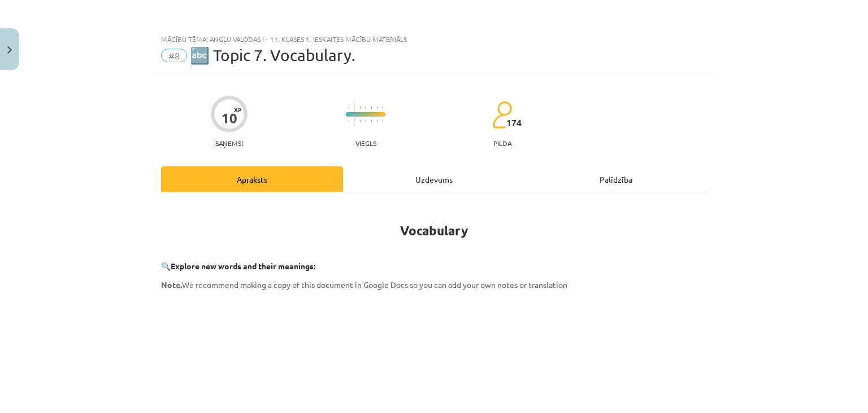  What do you see at coordinates (502, 115) in the screenshot?
I see `img: students-c634bb4e5e11cddfef0936a35e636f08e4e9abd3cc4e673bd6f9a4125e45ecb1.svg` at bounding box center [502, 115].